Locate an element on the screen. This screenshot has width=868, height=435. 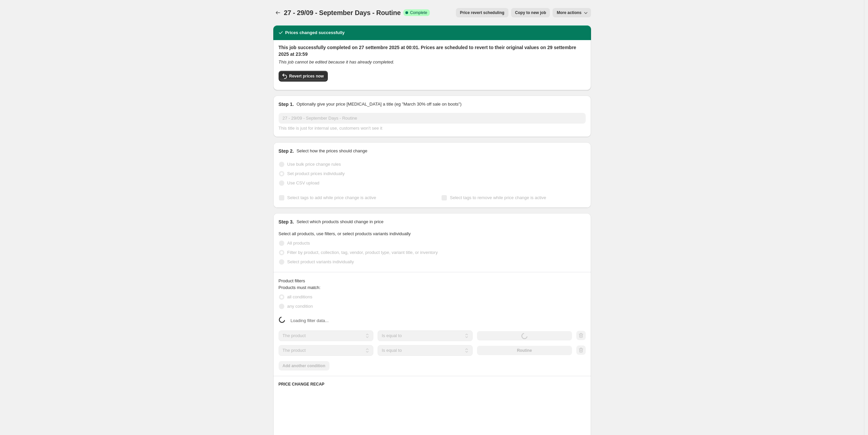
input: 30% off holiday sale is located at coordinates (432, 119).